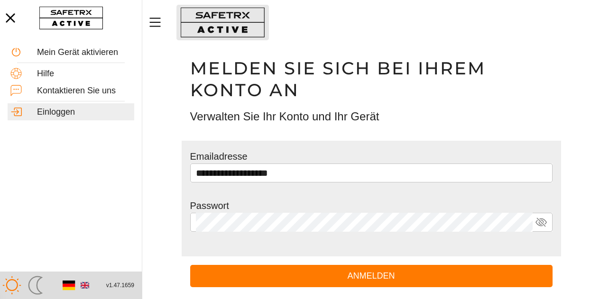  Describe the element at coordinates (120, 286) in the screenshot. I see `button: v1.47.1659` at that location.